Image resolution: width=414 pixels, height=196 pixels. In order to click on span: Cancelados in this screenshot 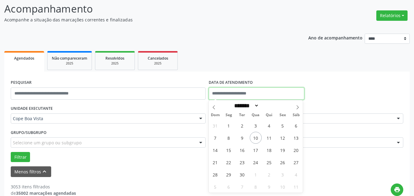, I will do `click(158, 58)`.